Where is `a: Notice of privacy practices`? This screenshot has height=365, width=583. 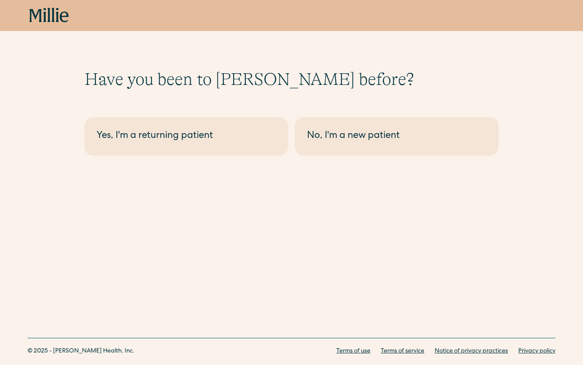 a: Notice of privacy practices is located at coordinates (471, 352).